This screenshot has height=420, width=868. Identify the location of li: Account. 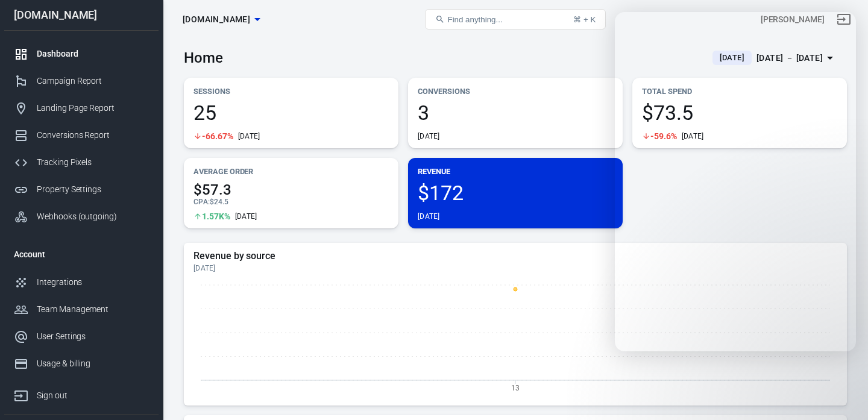
(82, 255).